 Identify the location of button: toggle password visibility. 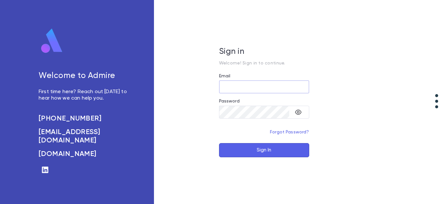
(298, 112).